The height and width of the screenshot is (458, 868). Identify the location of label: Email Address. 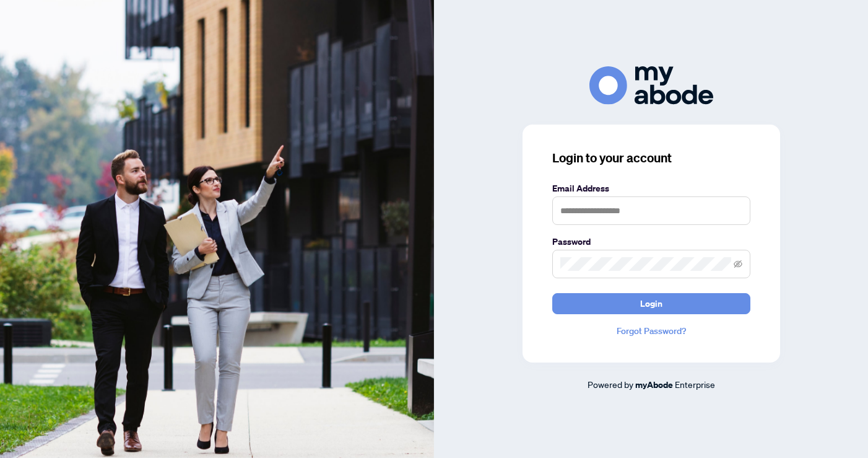
(651, 188).